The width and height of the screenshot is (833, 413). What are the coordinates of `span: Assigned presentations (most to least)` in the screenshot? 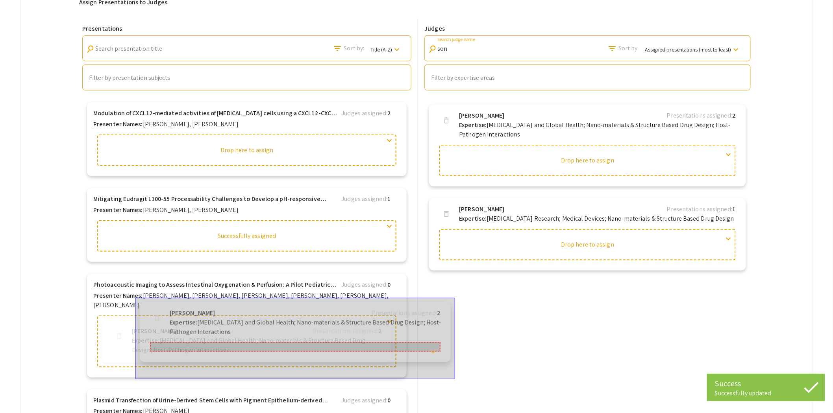 It's located at (688, 50).